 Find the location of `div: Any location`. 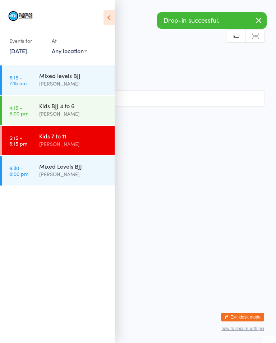

div: Any location is located at coordinates (69, 51).